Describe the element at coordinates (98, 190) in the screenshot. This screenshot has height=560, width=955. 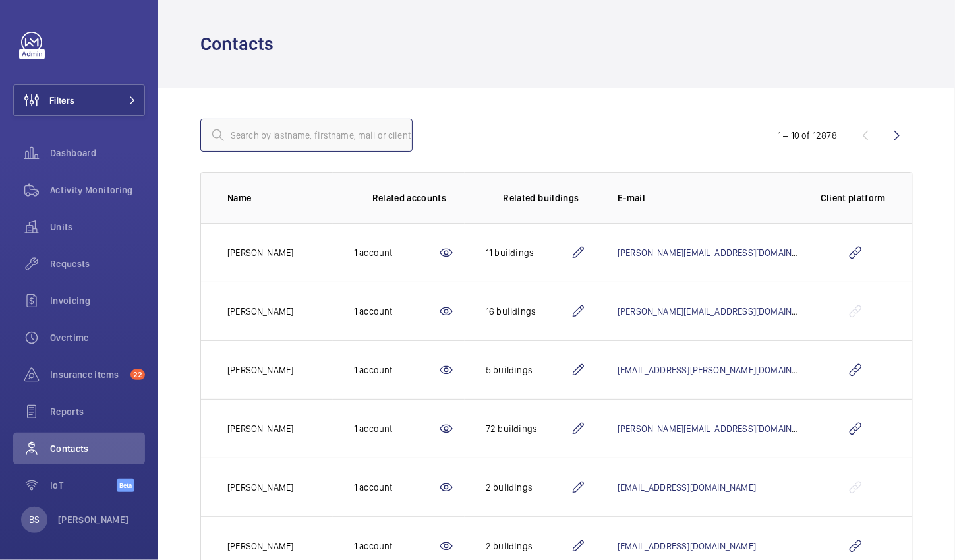
I see `span: Activity Monitoring` at that location.